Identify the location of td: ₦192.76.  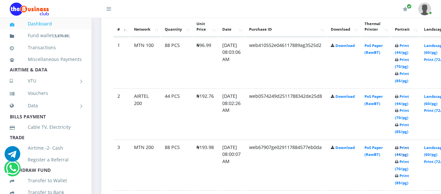
(205, 114).